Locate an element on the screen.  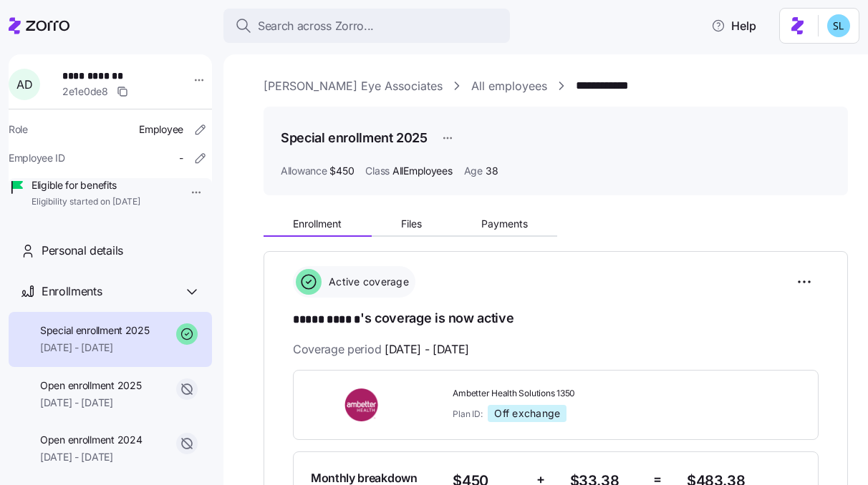
h1: 's coverage is now active is located at coordinates (556, 319).